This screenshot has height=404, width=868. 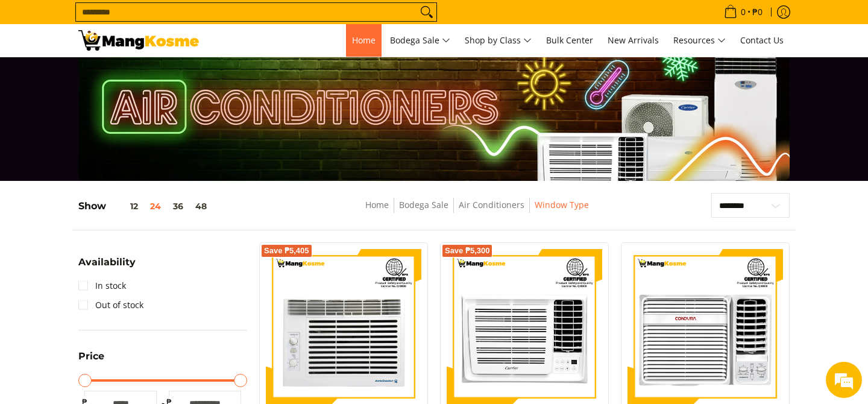 What do you see at coordinates (699, 41) in the screenshot?
I see `a: Resources` at bounding box center [699, 41].